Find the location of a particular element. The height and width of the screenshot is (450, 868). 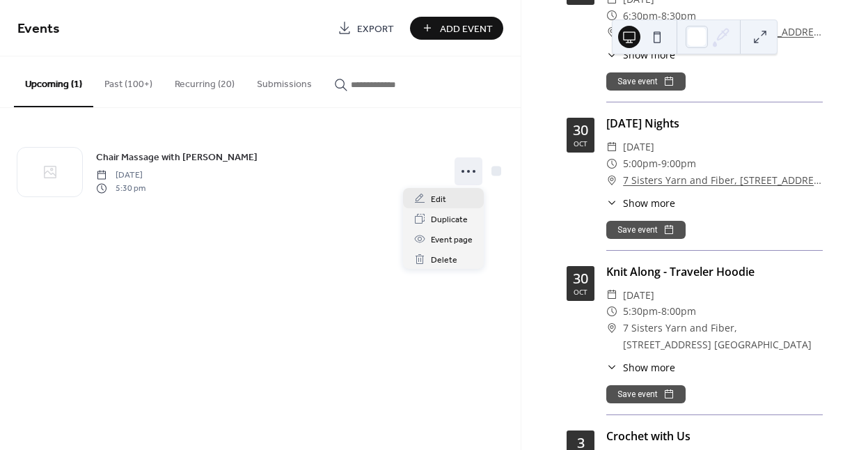

div: Crochet with Us is located at coordinates (714, 436).